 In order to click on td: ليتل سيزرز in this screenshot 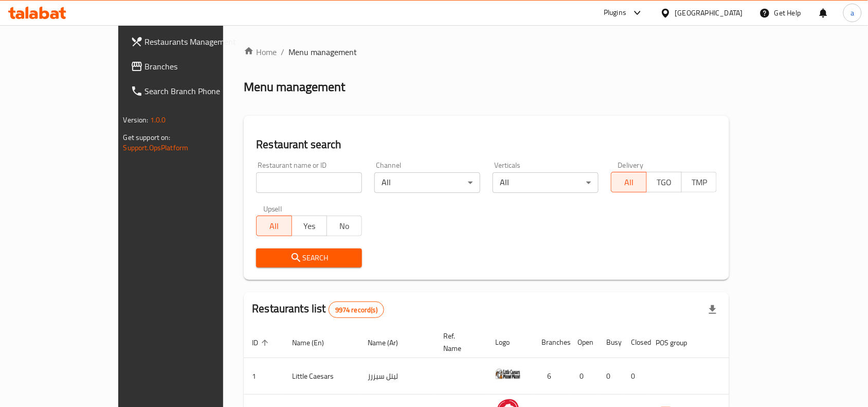, I will do `click(397, 376)`.